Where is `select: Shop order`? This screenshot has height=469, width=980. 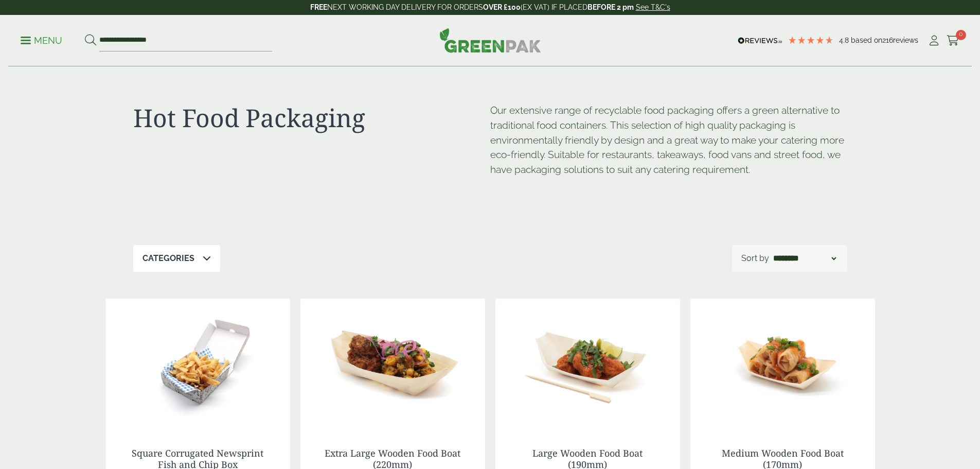
select: Shop order is located at coordinates (805, 258).